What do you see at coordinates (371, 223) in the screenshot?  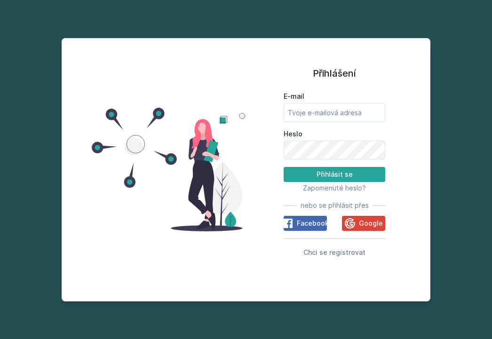 I see `span: Google` at bounding box center [371, 223].